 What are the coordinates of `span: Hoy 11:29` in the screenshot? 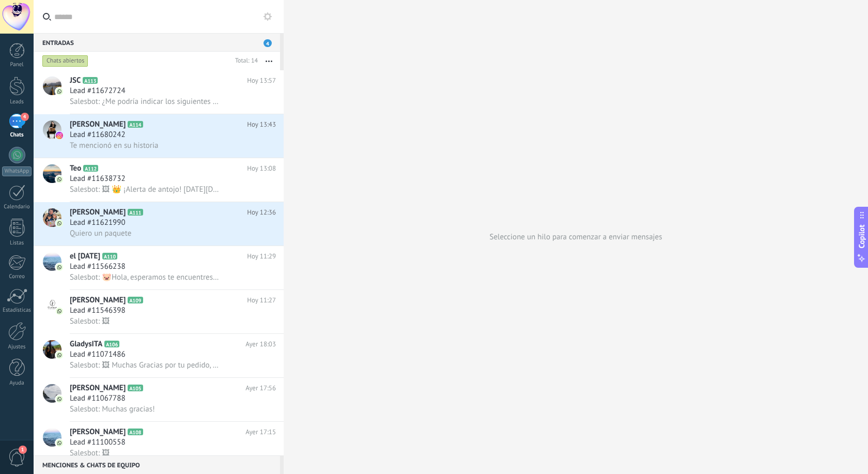 It's located at (262, 256).